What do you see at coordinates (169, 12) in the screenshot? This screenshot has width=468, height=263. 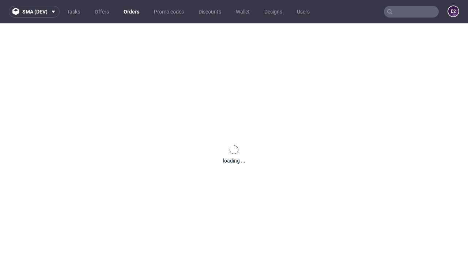 I see `a: Promo codes` at bounding box center [169, 12].